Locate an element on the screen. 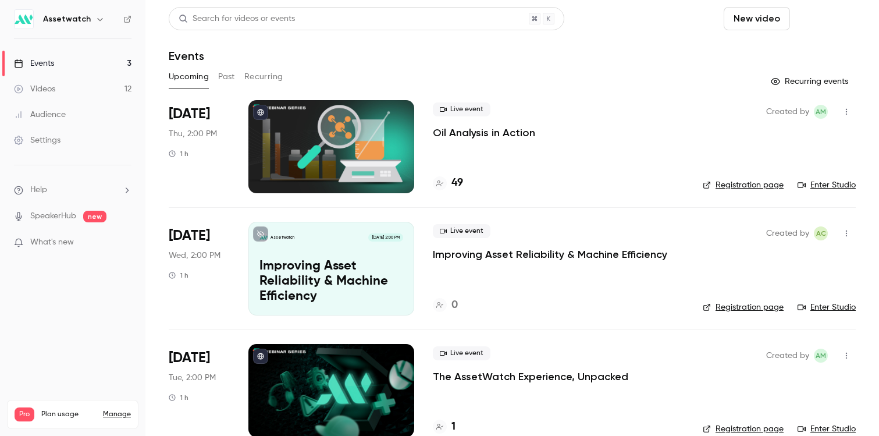  div: Videos is located at coordinates (34, 89).